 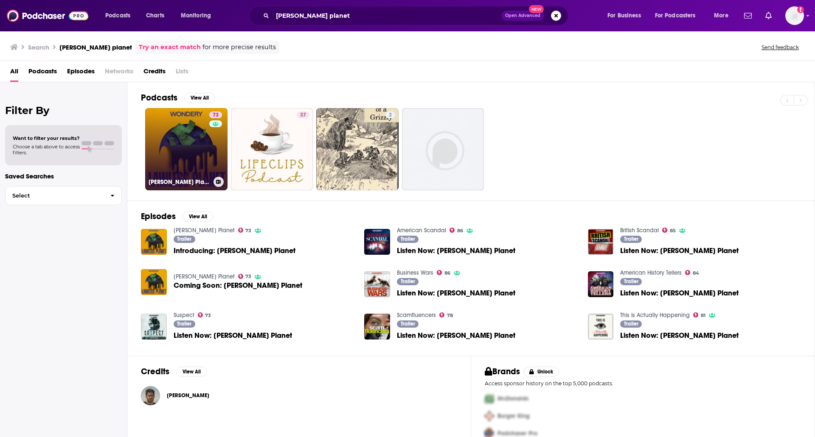 What do you see at coordinates (421, 230) in the screenshot?
I see `a: American Scandal` at bounding box center [421, 230].